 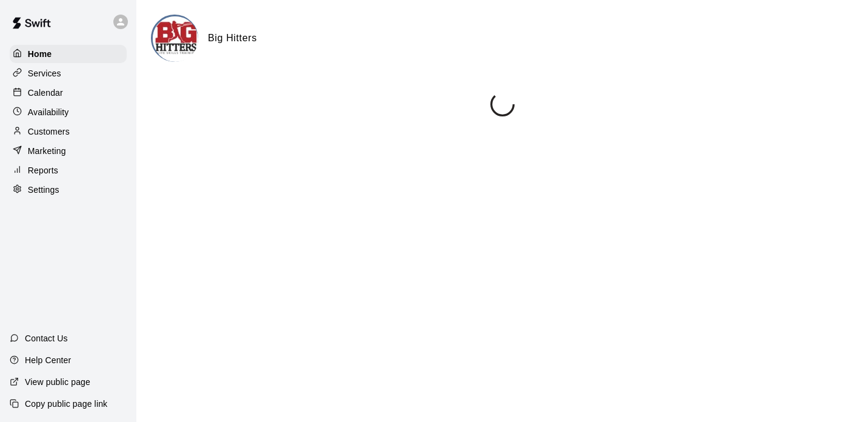 What do you see at coordinates (49, 112) in the screenshot?
I see `p: Availability` at bounding box center [49, 112].